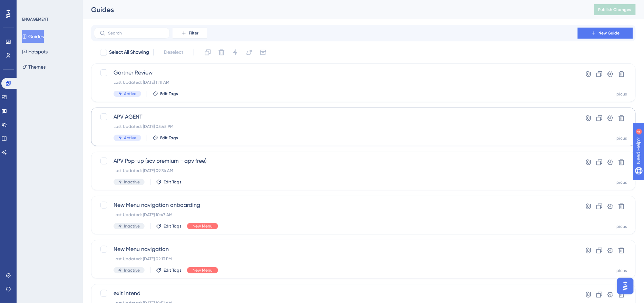 The image size is (644, 303). Describe the element at coordinates (615, 9) in the screenshot. I see `button: Publish Changes` at that location.